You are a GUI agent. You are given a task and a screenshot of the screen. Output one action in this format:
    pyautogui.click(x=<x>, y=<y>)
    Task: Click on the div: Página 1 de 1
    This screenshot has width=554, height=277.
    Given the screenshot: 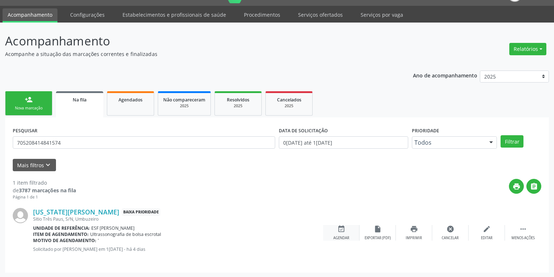 What is the action you would take?
    pyautogui.click(x=44, y=197)
    